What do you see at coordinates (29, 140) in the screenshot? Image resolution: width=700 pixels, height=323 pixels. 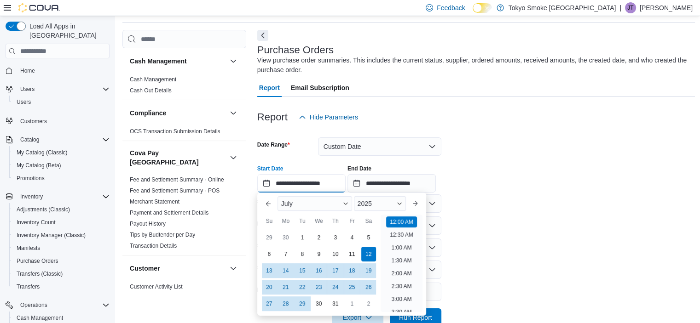 I see `button: Catalog` at bounding box center [29, 140].